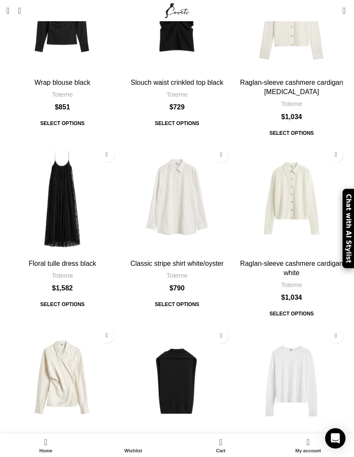 Image resolution: width=354 pixels, height=457 pixels. Describe the element at coordinates (177, 305) in the screenshot. I see `a: Select options for “Classic stripe shirt white/oyster”` at that location.